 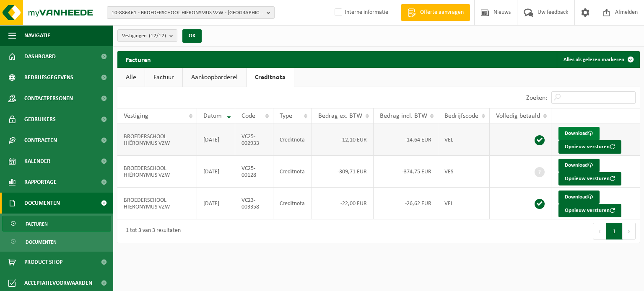 I want to click on td: VC23-003358, so click(x=254, y=204).